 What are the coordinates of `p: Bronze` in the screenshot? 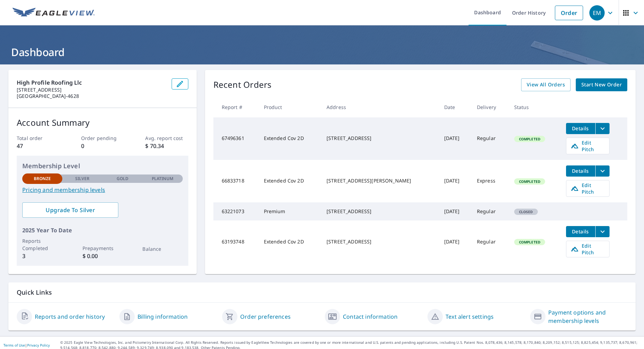 It's located at (43, 179).